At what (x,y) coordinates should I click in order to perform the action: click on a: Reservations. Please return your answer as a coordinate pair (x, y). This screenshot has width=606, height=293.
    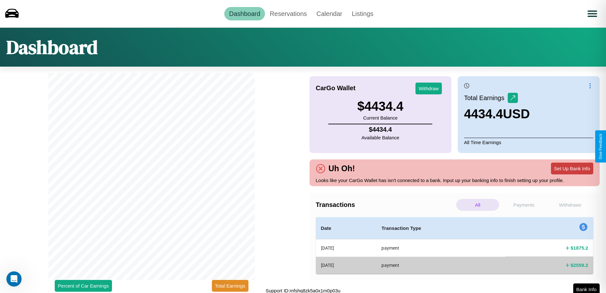
    Looking at the image, I should click on (288, 14).